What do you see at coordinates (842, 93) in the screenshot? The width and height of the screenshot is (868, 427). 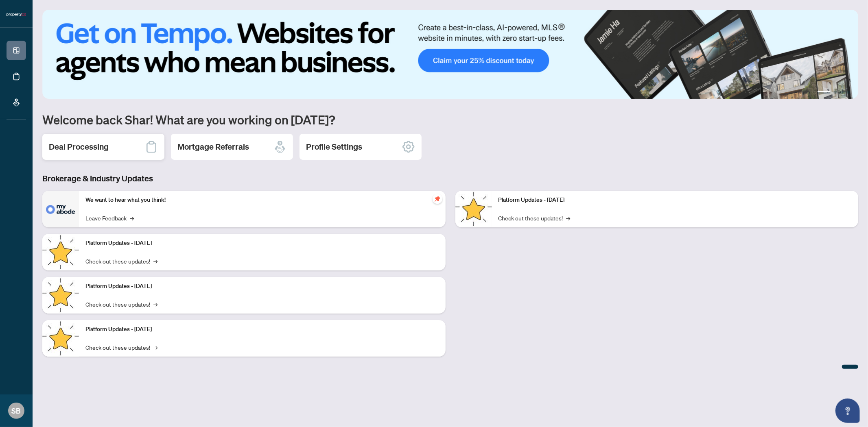 I see `button: 3` at bounding box center [842, 93].